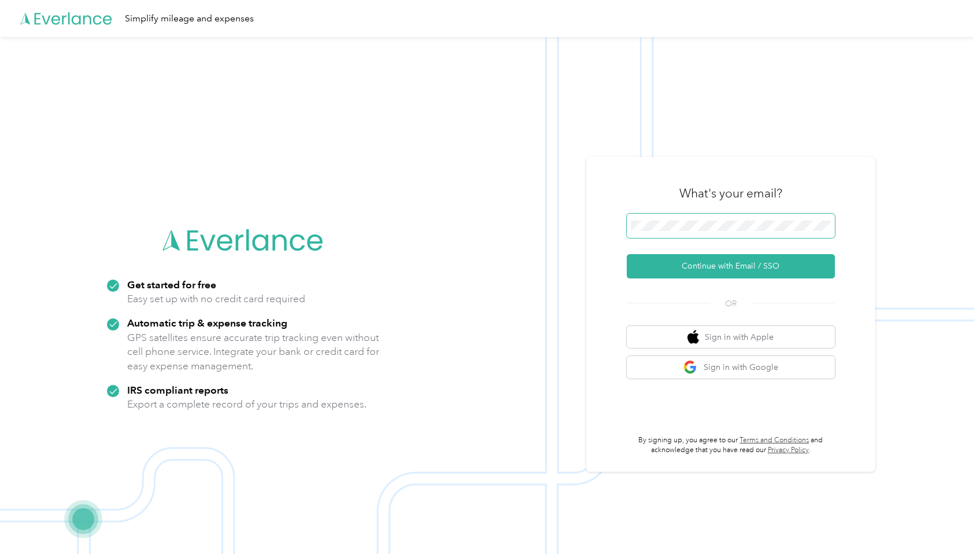  I want to click on p: Export a complete record of your trips and expenses., so click(247, 404).